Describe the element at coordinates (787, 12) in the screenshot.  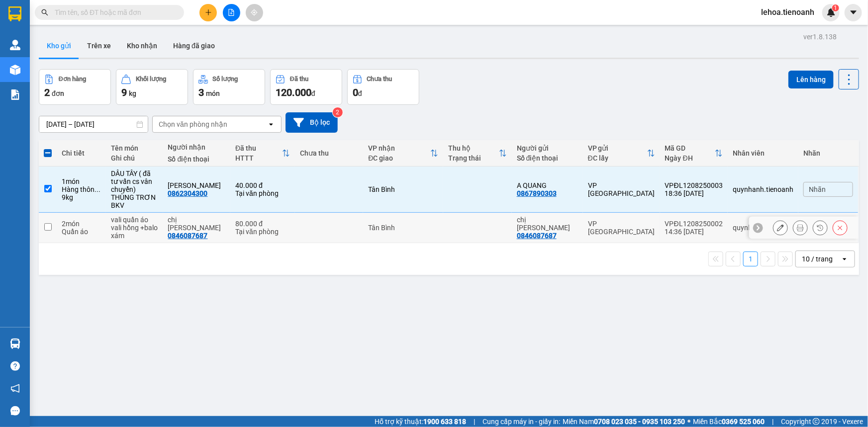
I see `span: lehoa.tienoanh` at that location.